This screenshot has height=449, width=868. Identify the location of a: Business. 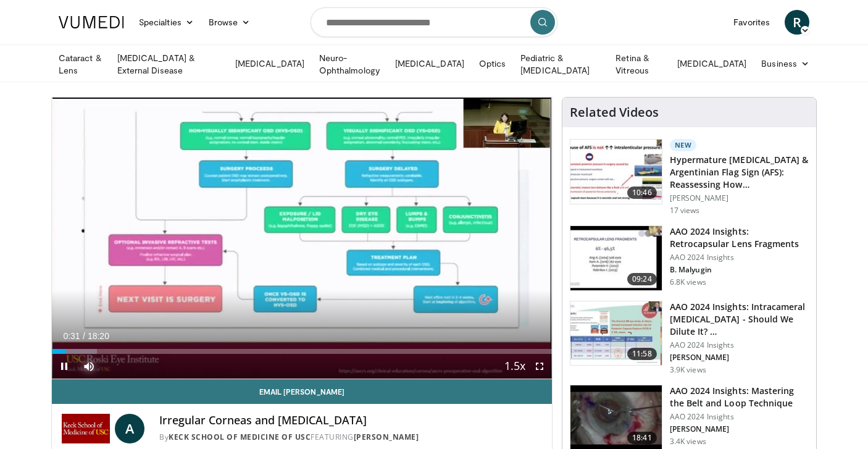
(785, 64).